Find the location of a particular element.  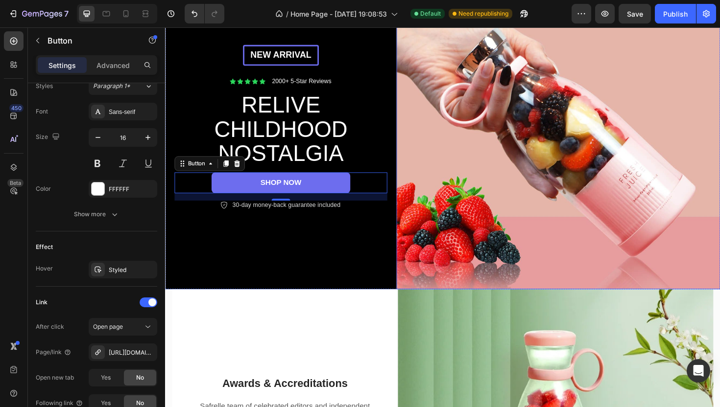

p: 7 is located at coordinates (66, 14).